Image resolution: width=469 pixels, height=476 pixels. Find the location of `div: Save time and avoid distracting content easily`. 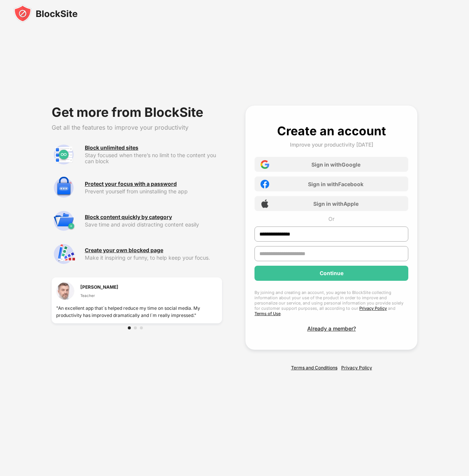

div: Save time and avoid distracting content easily is located at coordinates (154, 225).